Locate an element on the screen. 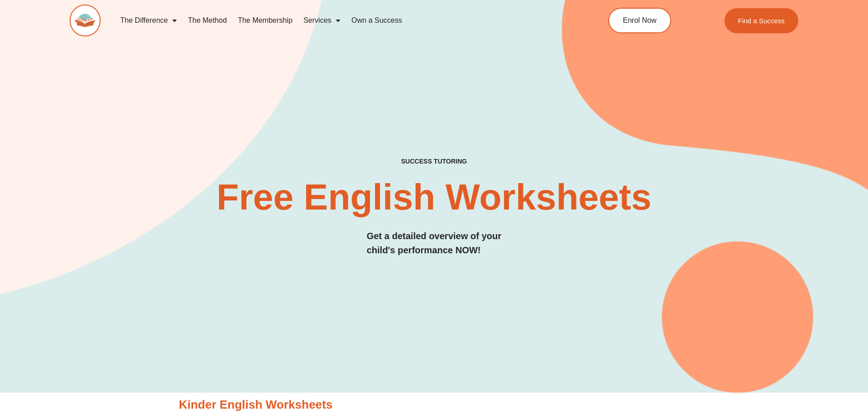 This screenshot has height=415, width=868. h4: SUCCESS TUTORING​ is located at coordinates (434, 162).